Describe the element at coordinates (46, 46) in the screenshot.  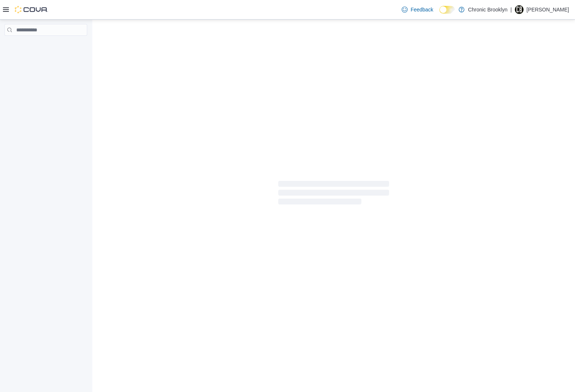
I see `nav: Complex example` at that location.